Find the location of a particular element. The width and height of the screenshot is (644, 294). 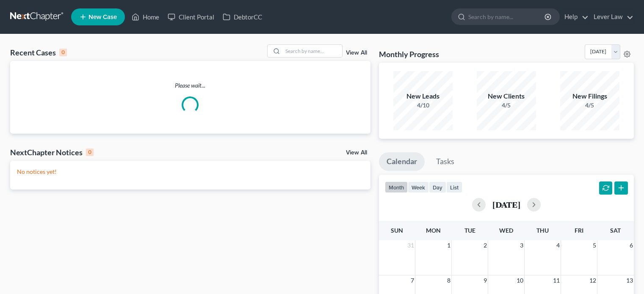

div: New Clients is located at coordinates (506, 96).